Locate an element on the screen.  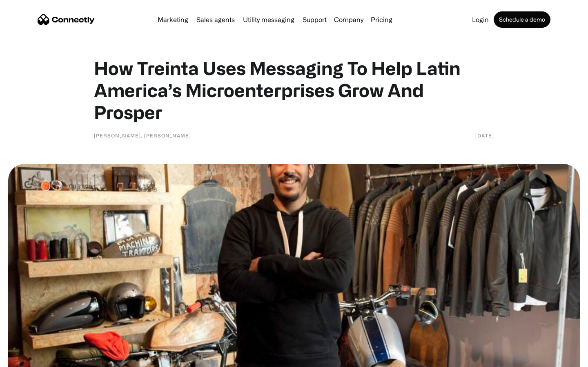
a: Pricing is located at coordinates (381, 20).